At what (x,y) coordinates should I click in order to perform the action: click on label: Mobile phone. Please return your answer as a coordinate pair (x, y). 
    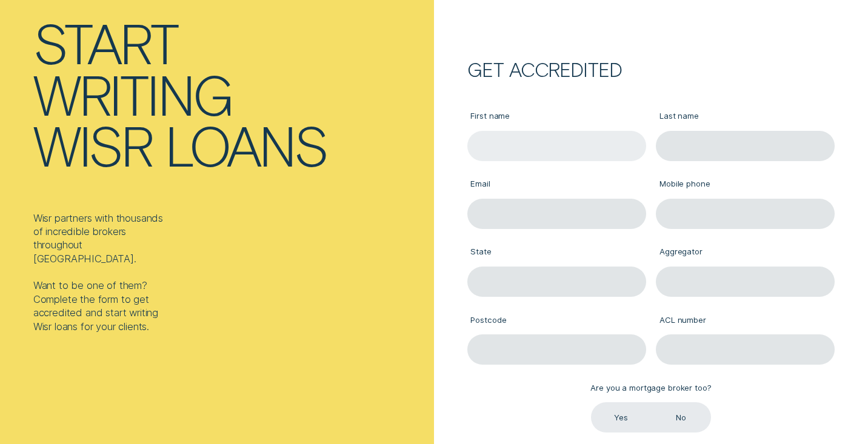
    Looking at the image, I should click on (745, 185).